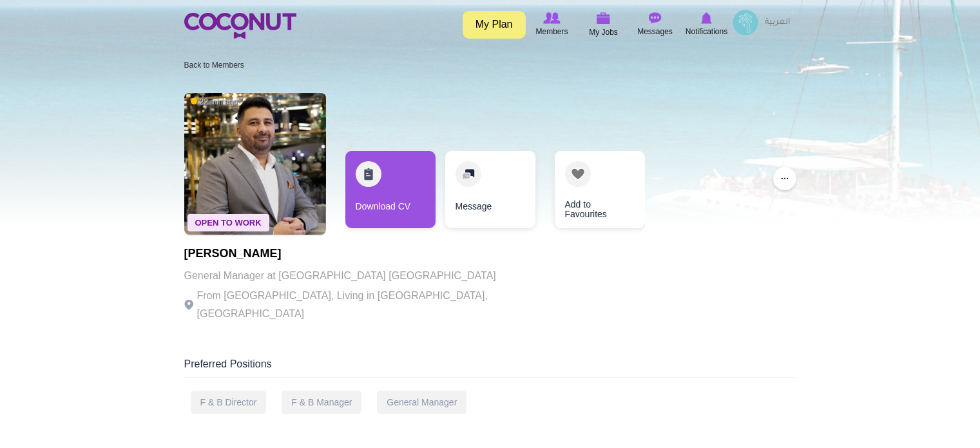 This screenshot has width=980, height=448. What do you see at coordinates (603, 32) in the screenshot?
I see `span: My Jobs` at bounding box center [603, 32].